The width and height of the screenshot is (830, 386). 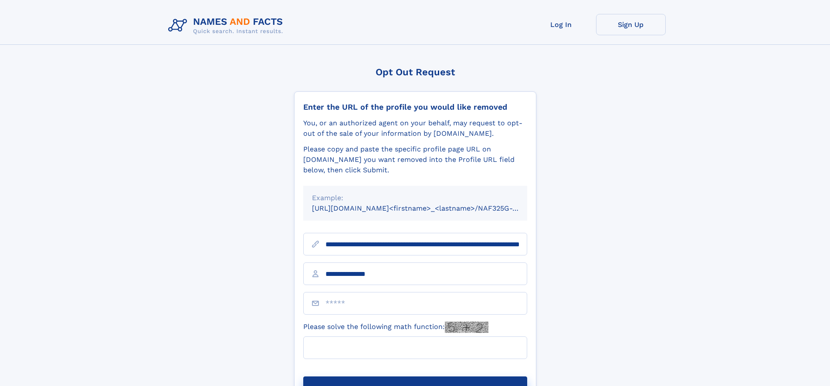 What do you see at coordinates (415, 129) in the screenshot?
I see `div: You, or an authorized agent on your behalf, may request to opt-out of the sale of your informatio...` at bounding box center [415, 129].